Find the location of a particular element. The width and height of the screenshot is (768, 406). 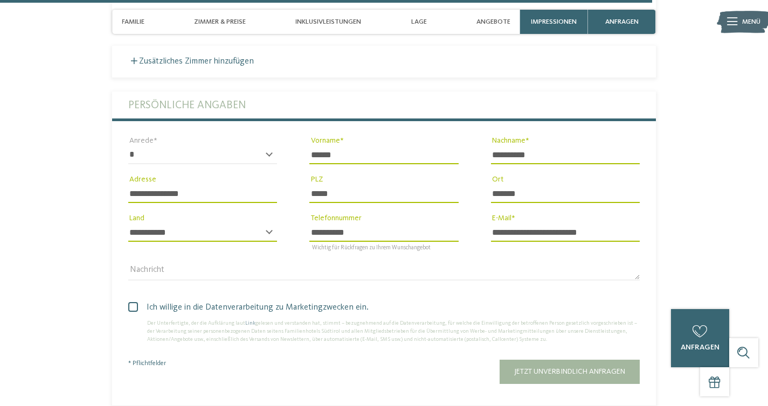

span: Lage is located at coordinates (419, 22).